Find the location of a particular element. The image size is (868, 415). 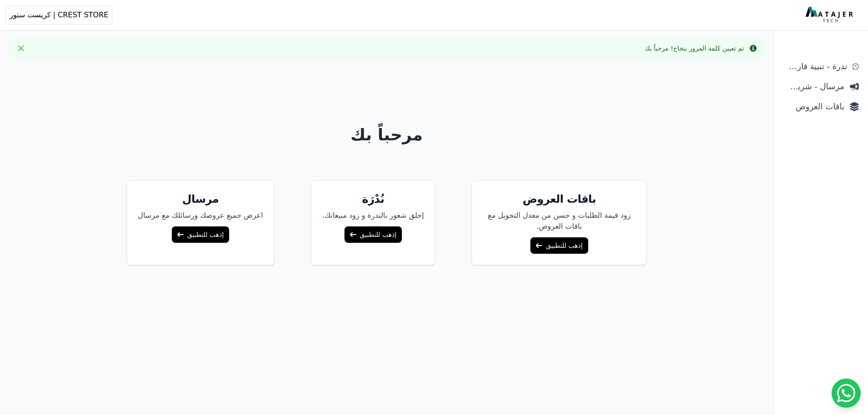

h5: مرسال is located at coordinates (200, 199).